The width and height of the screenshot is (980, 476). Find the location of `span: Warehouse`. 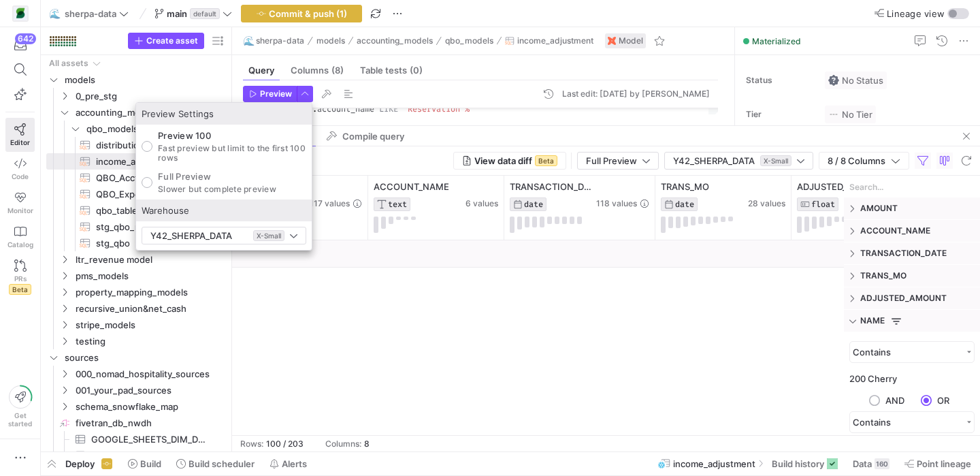

span: Warehouse is located at coordinates (165, 210).